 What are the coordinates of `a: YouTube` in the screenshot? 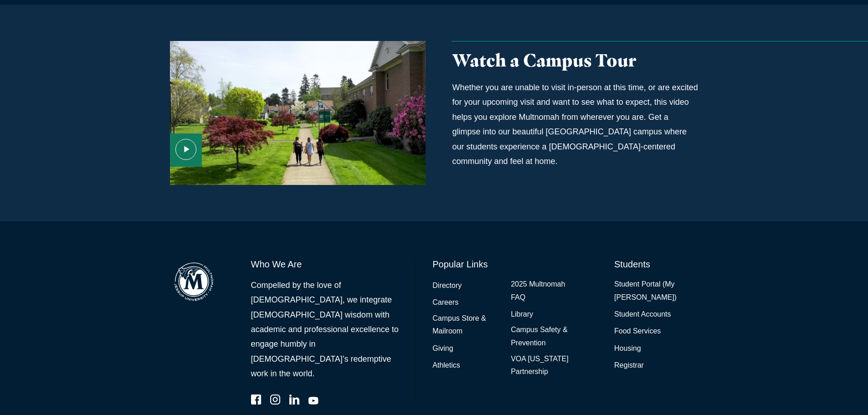 It's located at (313, 400).